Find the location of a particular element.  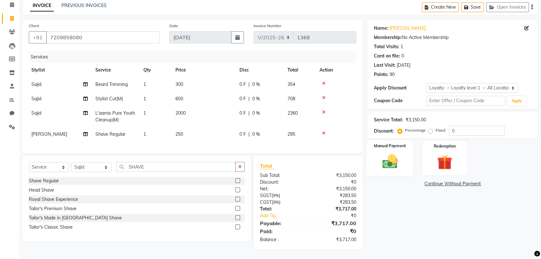

button: Save is located at coordinates (472, 7).